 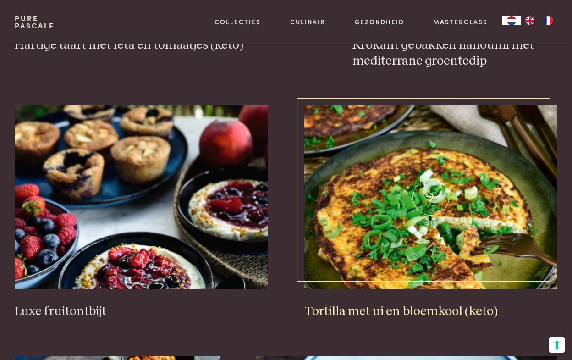 I want to click on img: Tortilla met ui en bloemkool (keto), so click(x=431, y=197).